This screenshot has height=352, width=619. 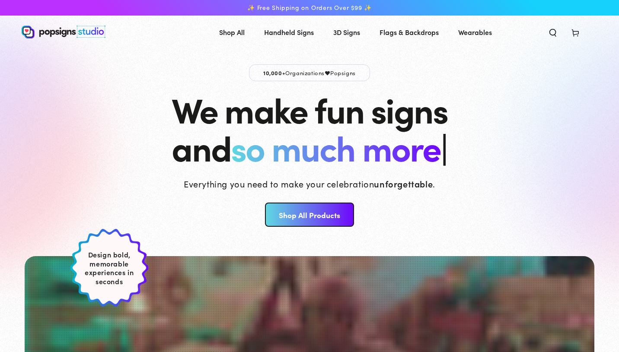 What do you see at coordinates (409, 32) in the screenshot?
I see `span: Flags & Backdrops` at bounding box center [409, 32].